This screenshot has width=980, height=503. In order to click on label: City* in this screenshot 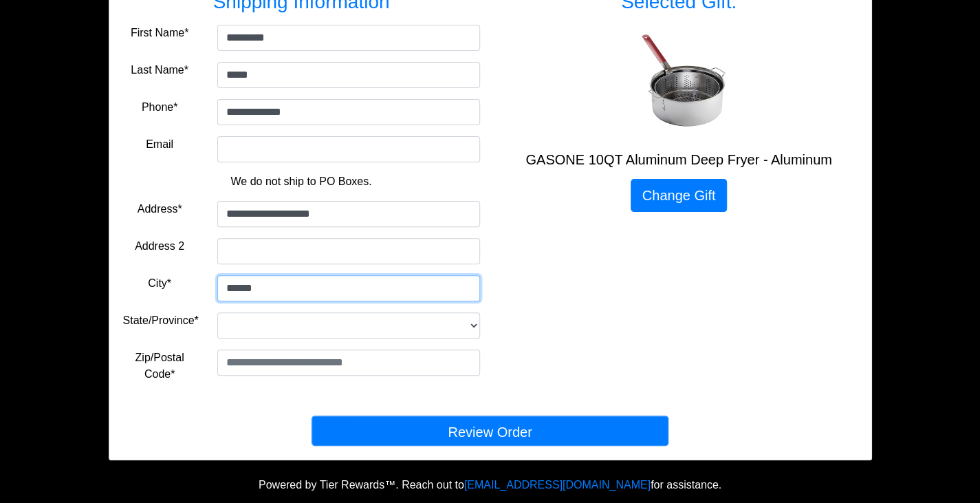, I will do `click(159, 284)`.